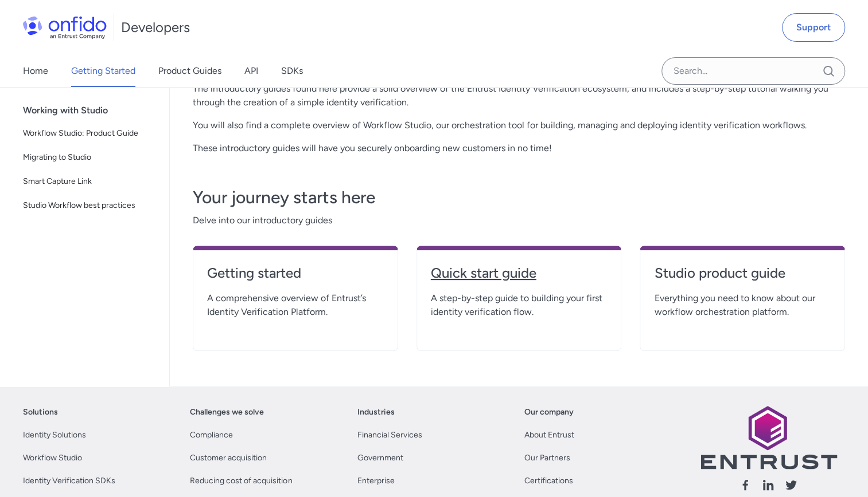 Image resolution: width=868 pixels, height=497 pixels. Describe the element at coordinates (547, 458) in the screenshot. I see `a: Our Partners` at that location.